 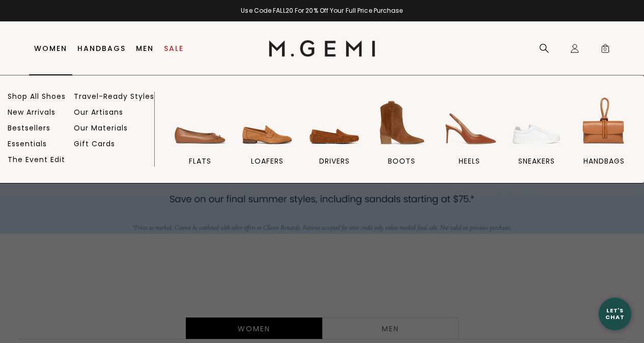 What do you see at coordinates (50, 48) in the screenshot?
I see `a: Women` at bounding box center [50, 48].